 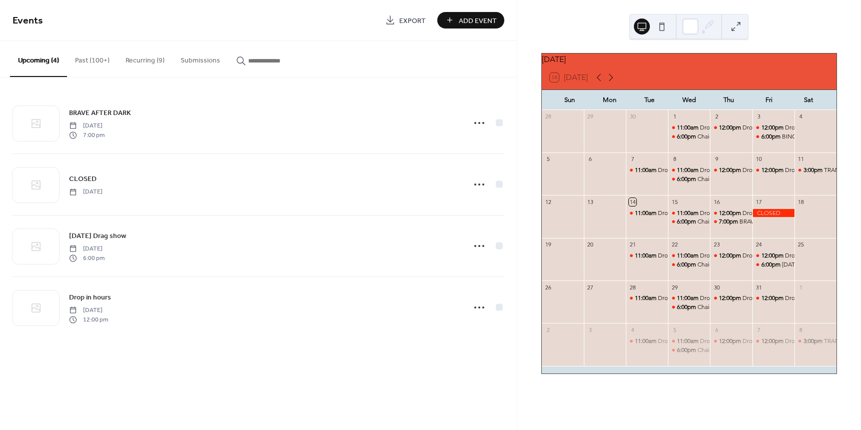 What do you see at coordinates (590, 287) in the screenshot?
I see `div: 27` at bounding box center [590, 287].